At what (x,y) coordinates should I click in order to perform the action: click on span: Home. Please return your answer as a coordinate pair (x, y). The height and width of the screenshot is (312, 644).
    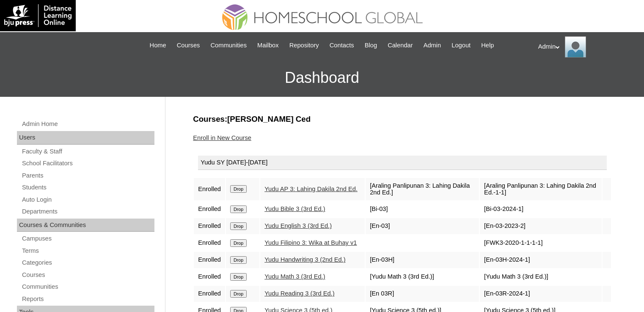
    Looking at the image, I should click on (158, 45).